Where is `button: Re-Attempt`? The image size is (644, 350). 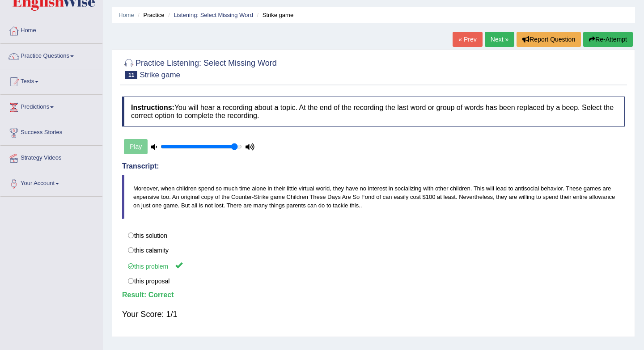 button: Re-Attempt is located at coordinates (608, 39).